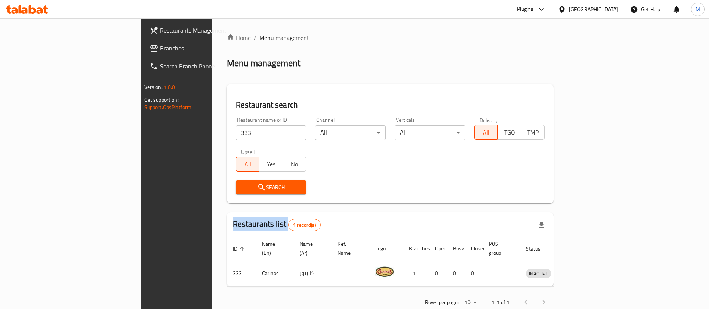  I want to click on span: Status, so click(538, 249).